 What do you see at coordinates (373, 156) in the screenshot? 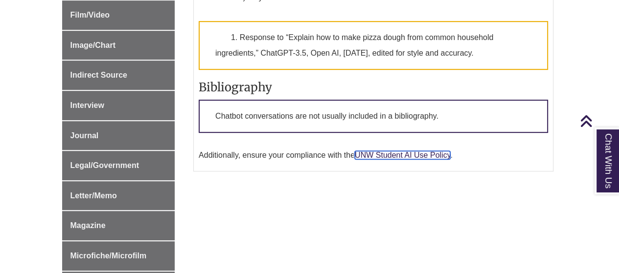
I see `p: Additionally, ensure your compliance with the .` at bounding box center [373, 156].